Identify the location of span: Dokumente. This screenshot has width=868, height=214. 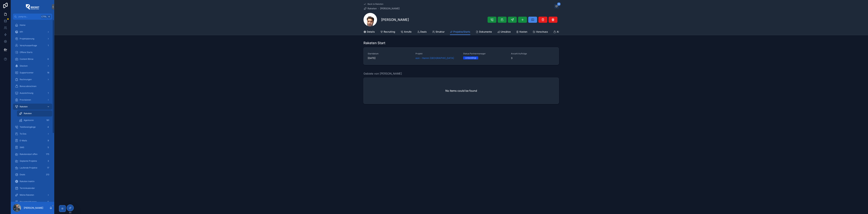
(485, 32).